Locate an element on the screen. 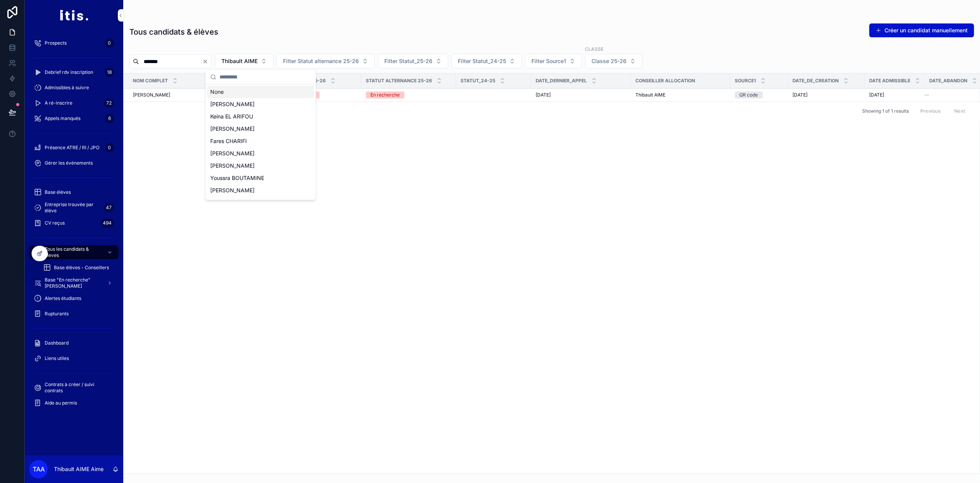 The width and height of the screenshot is (980, 483). a: Base élèves - Conseillers is located at coordinates (79, 268).